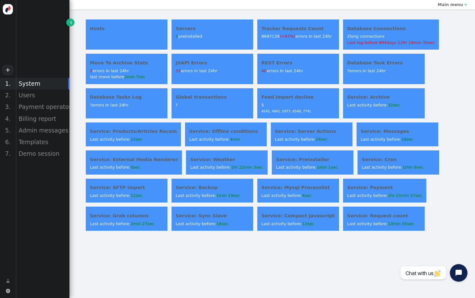  I want to click on span: 0sec, so click(135, 167).